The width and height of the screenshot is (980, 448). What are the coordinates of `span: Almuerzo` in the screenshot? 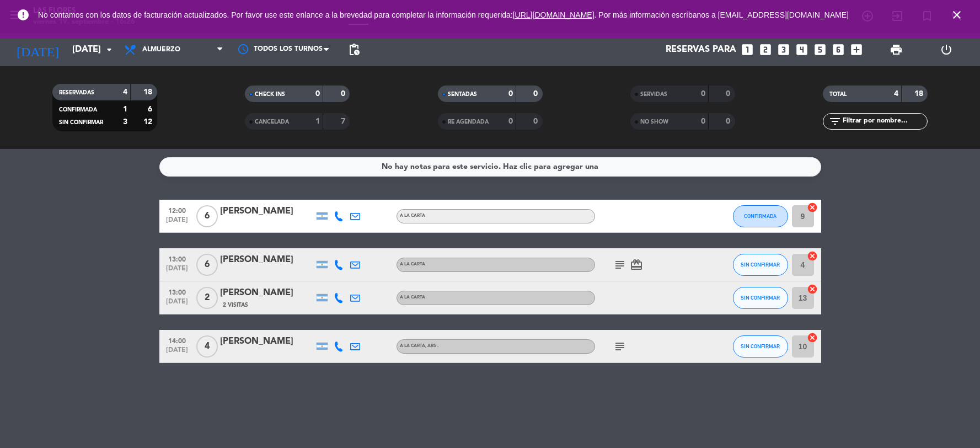 It's located at (161, 50).